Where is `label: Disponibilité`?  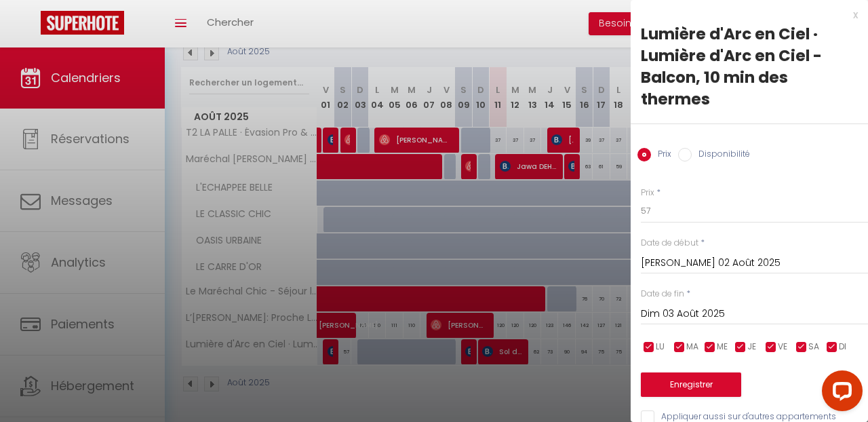
label: Disponibilité is located at coordinates (721, 155).